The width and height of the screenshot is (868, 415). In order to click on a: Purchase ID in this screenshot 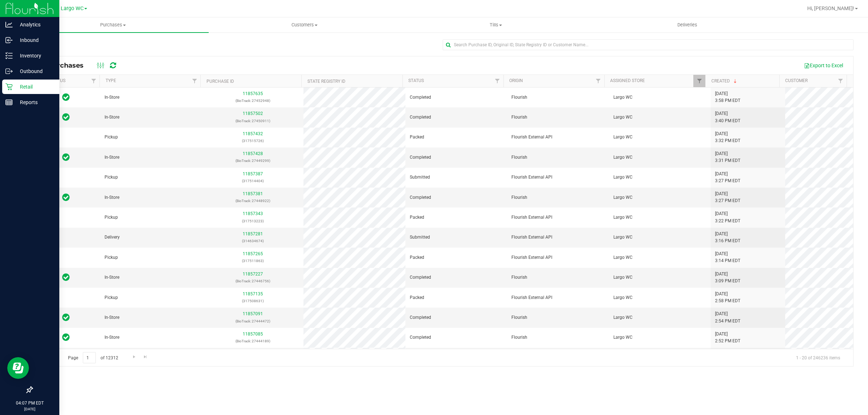, I will do `click(220, 81)`.